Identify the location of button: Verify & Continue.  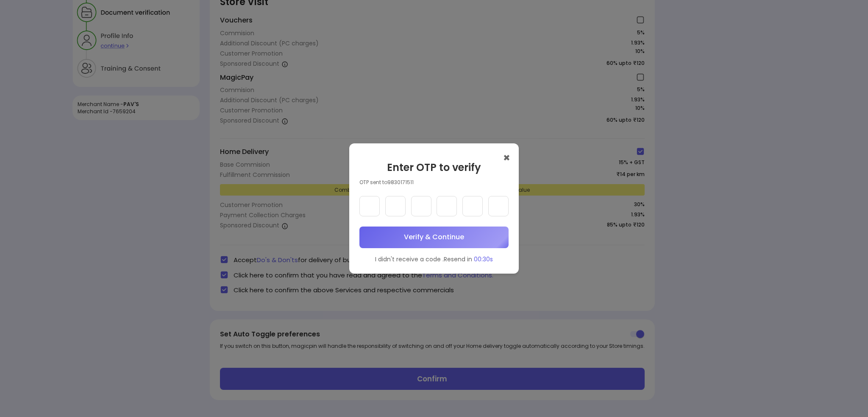
(434, 237).